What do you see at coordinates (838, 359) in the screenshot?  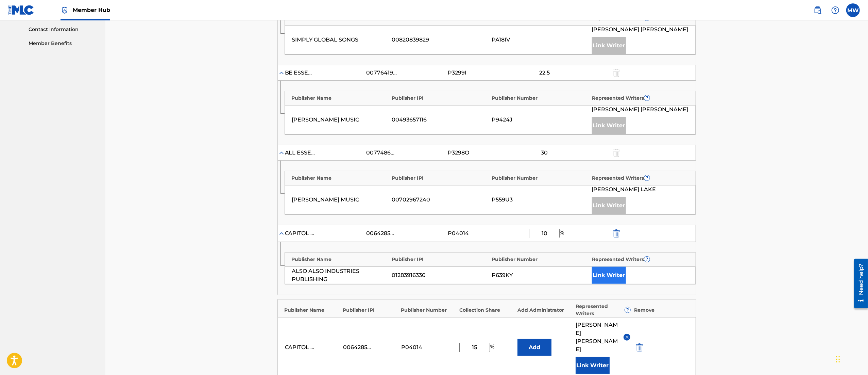 I see `div: Drag` at bounding box center [838, 359].